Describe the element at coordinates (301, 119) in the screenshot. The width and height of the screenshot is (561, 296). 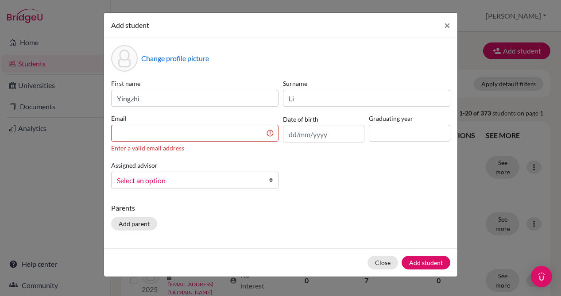
I see `label: Date of birth` at that location.